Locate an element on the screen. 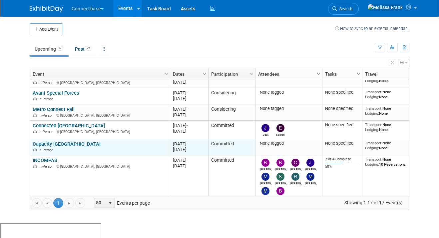 The height and width of the screenshot is (238, 439). div: Brian Duffner is located at coordinates (280, 168).